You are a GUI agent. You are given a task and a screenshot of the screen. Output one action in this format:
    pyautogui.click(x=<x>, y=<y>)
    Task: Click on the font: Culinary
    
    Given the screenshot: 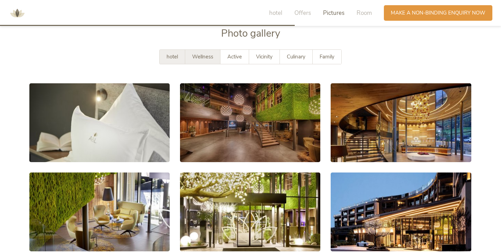 What is the action you would take?
    pyautogui.click(x=296, y=57)
    